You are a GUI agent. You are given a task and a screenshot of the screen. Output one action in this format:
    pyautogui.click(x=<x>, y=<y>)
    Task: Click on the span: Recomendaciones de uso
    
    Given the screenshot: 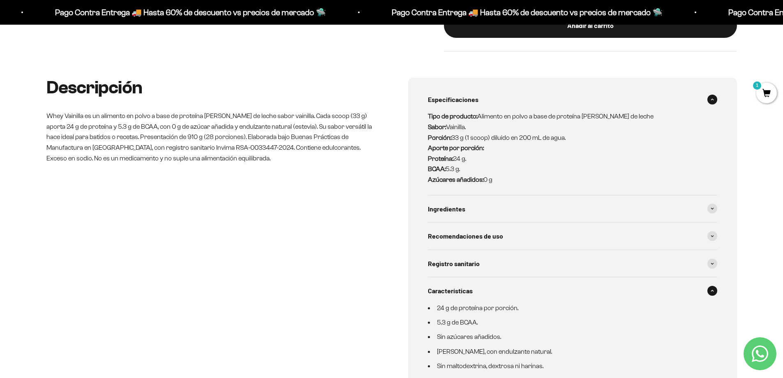 What is the action you would take?
    pyautogui.click(x=465, y=236)
    